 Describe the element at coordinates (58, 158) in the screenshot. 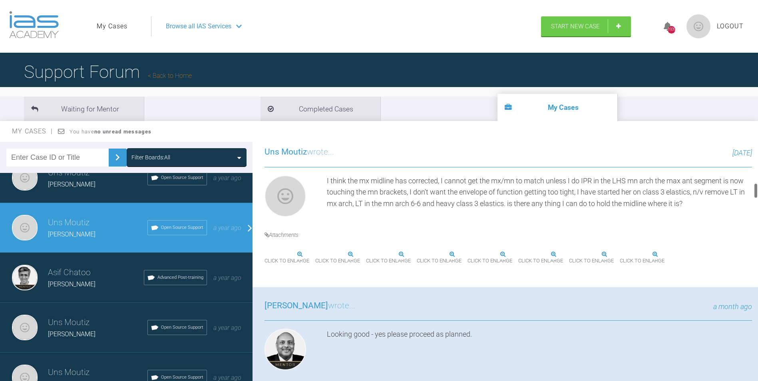

I see `input: Enter Case ID or Title` at that location.